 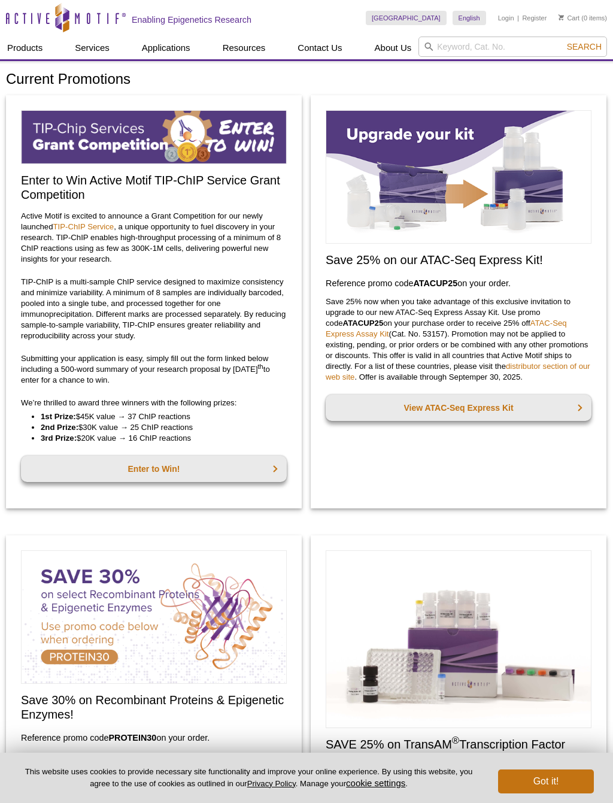 What do you see at coordinates (157, 438) in the screenshot?
I see `li: $20K value → 16 ChIP reactions` at bounding box center [157, 438].